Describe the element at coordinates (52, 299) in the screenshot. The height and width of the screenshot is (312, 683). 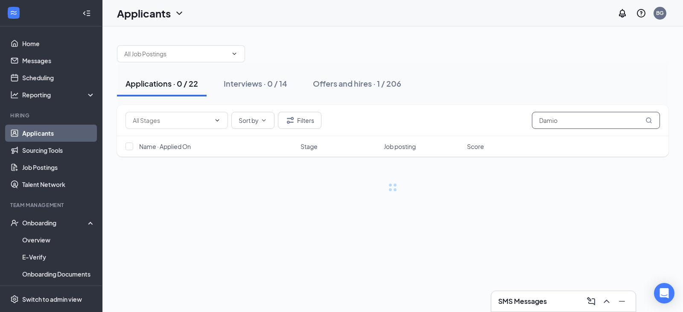
I see `div: Switch to admin view` at that location.